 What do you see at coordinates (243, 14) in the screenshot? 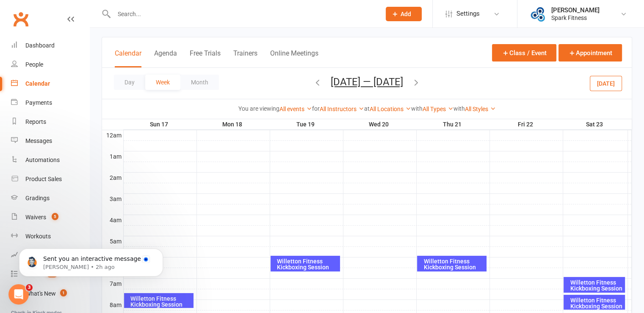
I see `input: Search...` at bounding box center [243, 14].